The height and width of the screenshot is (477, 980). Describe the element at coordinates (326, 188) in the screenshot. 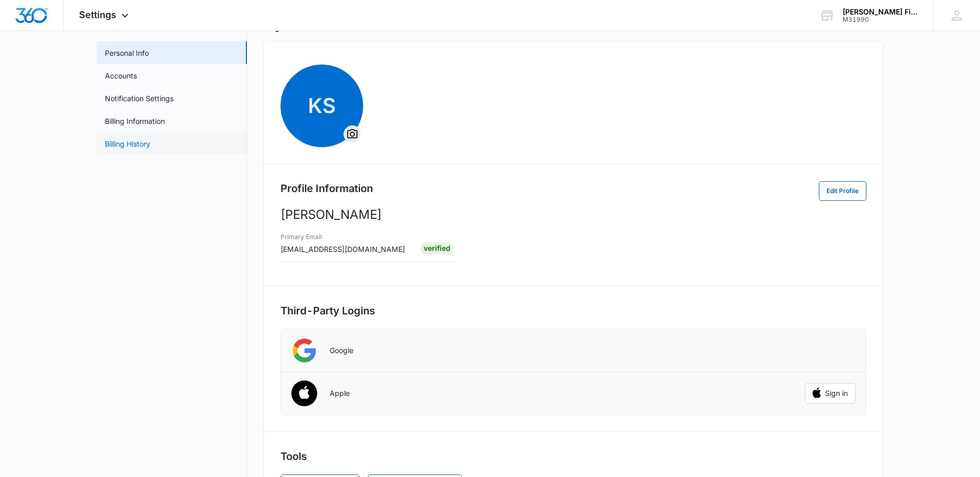

I see `h2: Profile Information` at that location.